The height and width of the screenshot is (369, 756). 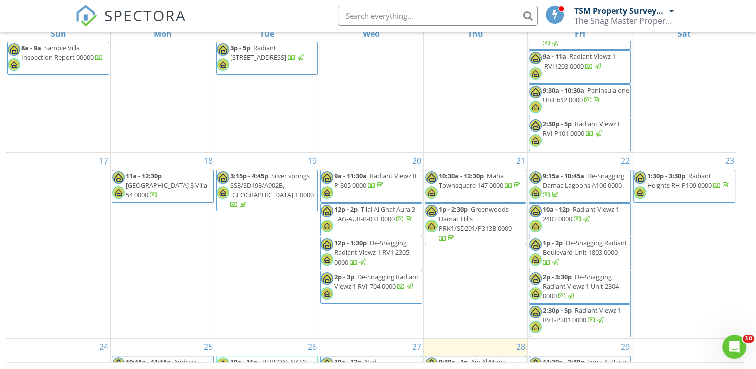 What do you see at coordinates (580, 34) in the screenshot?
I see `a: Friday` at bounding box center [580, 34].